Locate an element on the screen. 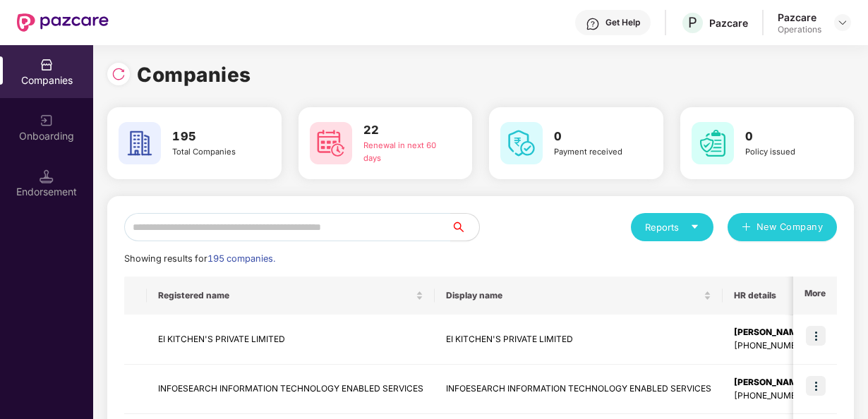 The width and height of the screenshot is (868, 419). div: Payment received is located at coordinates (596, 152).